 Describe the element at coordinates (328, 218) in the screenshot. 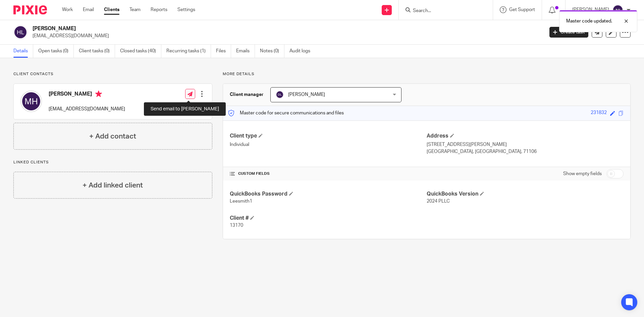

I see `h4: Client #` at that location.